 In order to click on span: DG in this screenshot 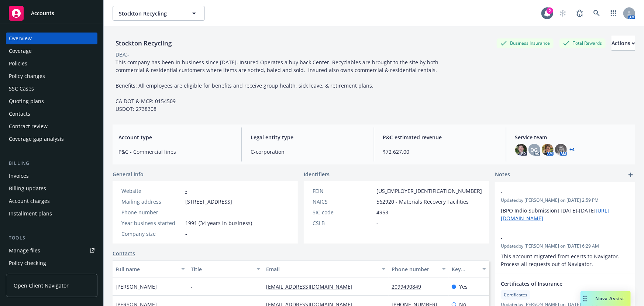, I will do `click(535, 150)`.